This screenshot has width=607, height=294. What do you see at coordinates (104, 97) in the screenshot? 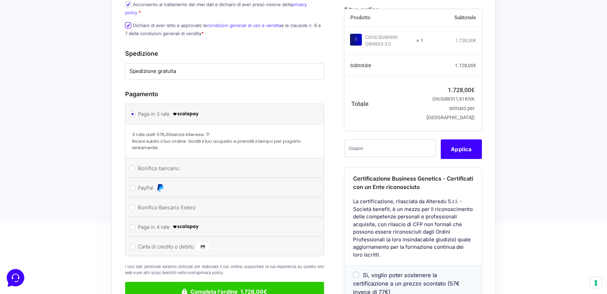
I see `a: Open Help Center` at bounding box center [104, 97].